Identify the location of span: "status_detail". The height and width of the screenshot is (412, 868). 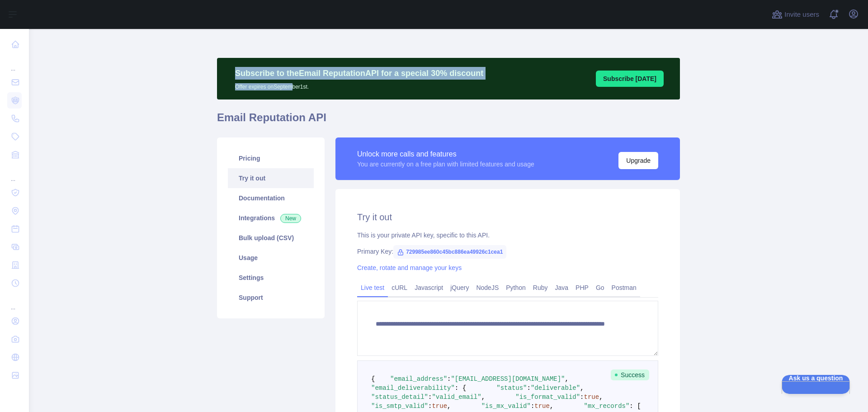
(400, 397).